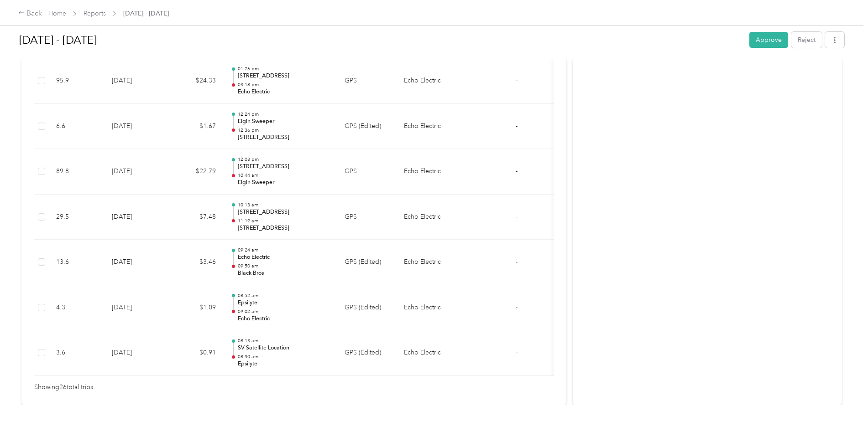 This screenshot has width=868, height=421. I want to click on p: 09:24 am, so click(284, 250).